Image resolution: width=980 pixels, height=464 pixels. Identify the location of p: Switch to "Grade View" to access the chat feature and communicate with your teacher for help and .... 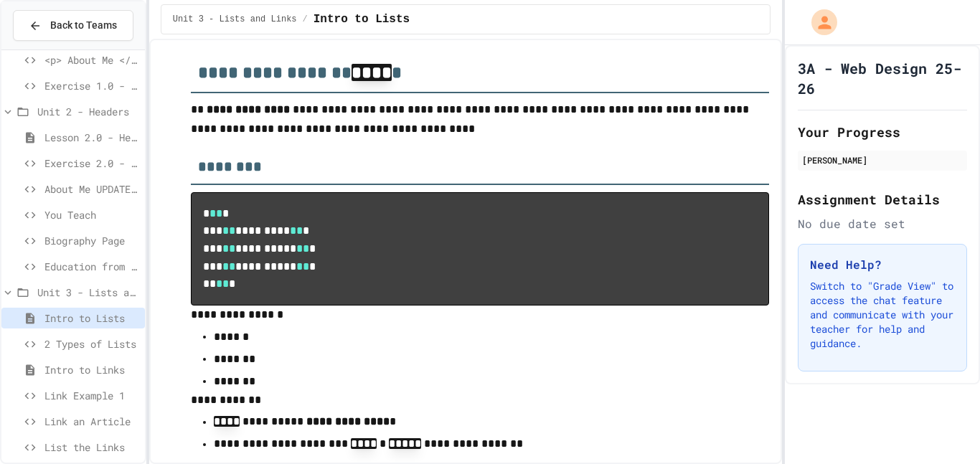
(883, 315).